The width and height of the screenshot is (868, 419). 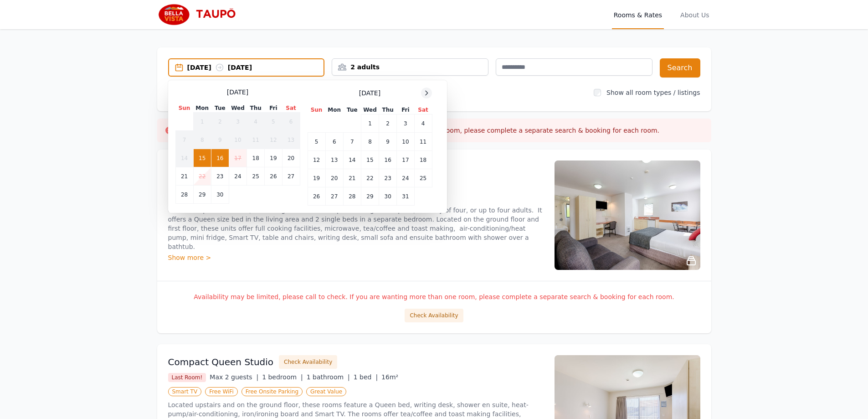 I want to click on button: Search, so click(x=680, y=68).